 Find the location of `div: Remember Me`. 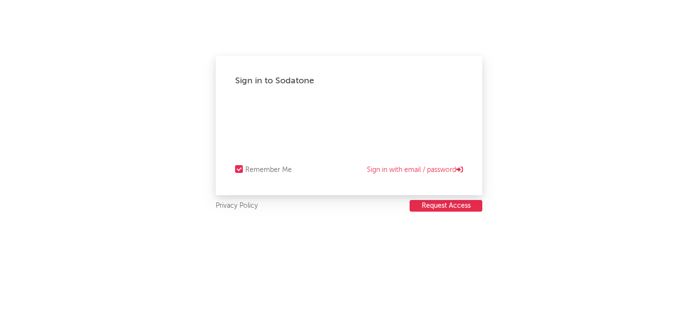

div: Remember Me is located at coordinates (269, 170).